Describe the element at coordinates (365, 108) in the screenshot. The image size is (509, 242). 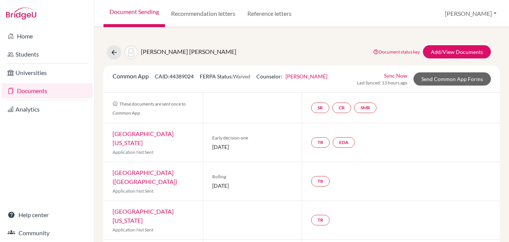
I see `a: SMR` at that location.